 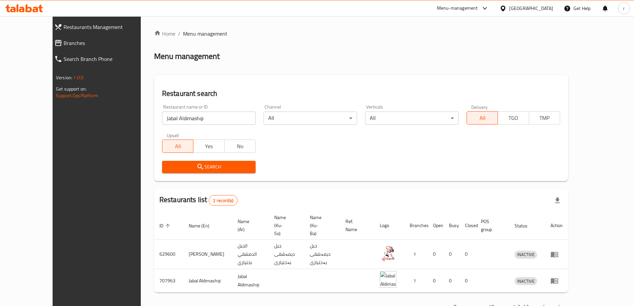 I want to click on button: Search, so click(x=209, y=167).